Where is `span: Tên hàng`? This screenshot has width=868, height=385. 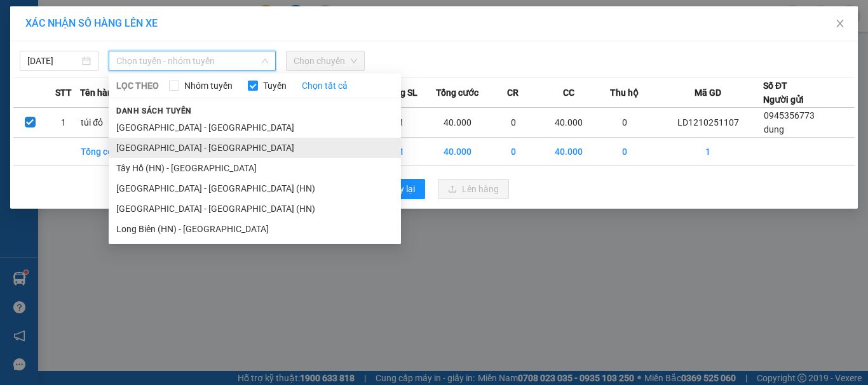
span: Tên hàng is located at coordinates (99, 93).